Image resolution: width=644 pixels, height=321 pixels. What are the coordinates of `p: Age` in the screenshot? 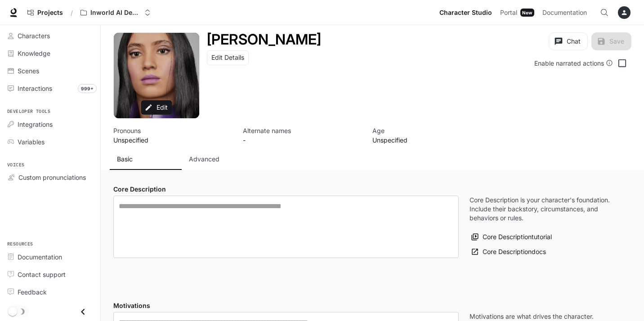 It's located at (431, 131).